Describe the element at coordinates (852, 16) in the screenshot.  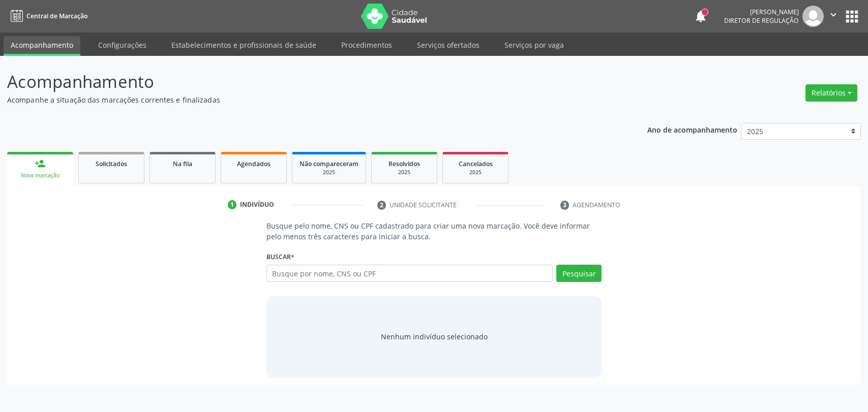
I see `button: apps` at that location.